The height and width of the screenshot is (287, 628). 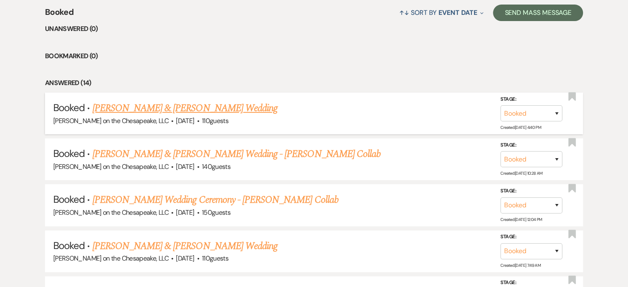 What do you see at coordinates (314, 83) in the screenshot?
I see `li: Answered (14)` at bounding box center [314, 83].